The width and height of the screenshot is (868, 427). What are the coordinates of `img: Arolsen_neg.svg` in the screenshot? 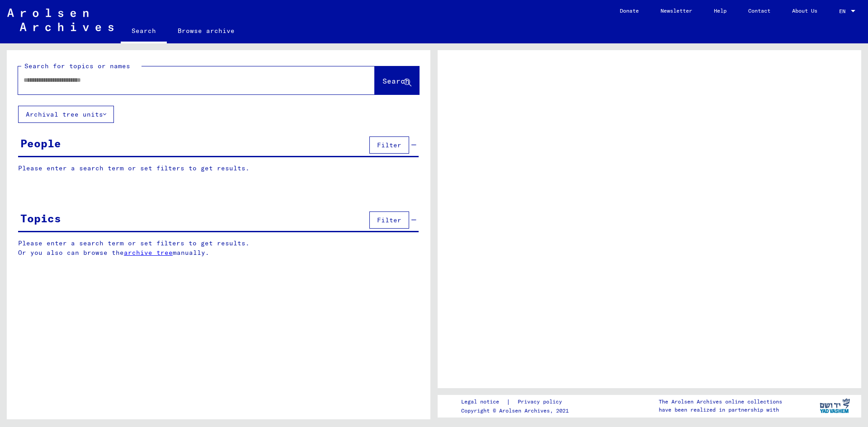 It's located at (60, 20).